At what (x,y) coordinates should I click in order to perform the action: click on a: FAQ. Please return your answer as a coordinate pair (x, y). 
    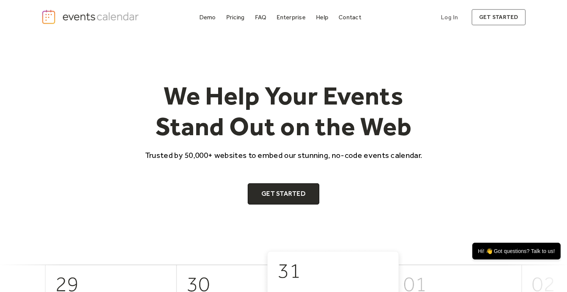
    Looking at the image, I should click on (260, 17).